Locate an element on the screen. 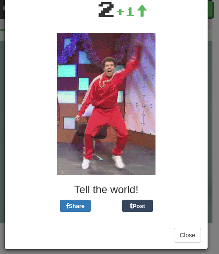 The height and width of the screenshot is (254, 219). img: red-jumpsuit-0a91143f7507d151a8271621424c3ee7c84adcb3b18e0b5e75c121a86a6f61d6.gif is located at coordinates (106, 104).